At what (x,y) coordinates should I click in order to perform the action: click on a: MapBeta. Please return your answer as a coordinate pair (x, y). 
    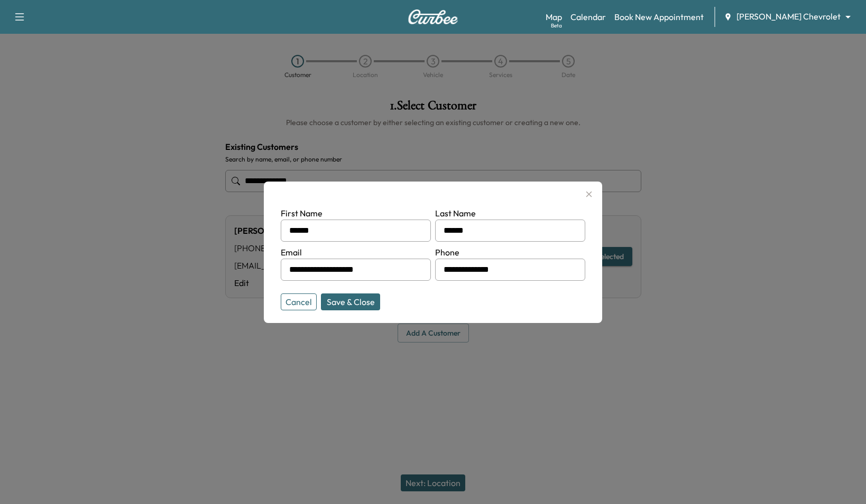
    Looking at the image, I should click on (554, 17).